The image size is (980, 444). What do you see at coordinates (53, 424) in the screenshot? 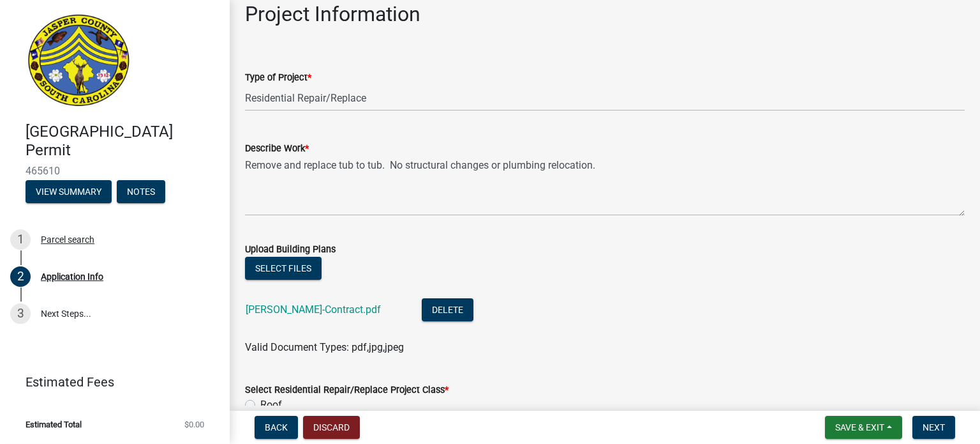
I see `span: Estimated Total` at bounding box center [53, 424].